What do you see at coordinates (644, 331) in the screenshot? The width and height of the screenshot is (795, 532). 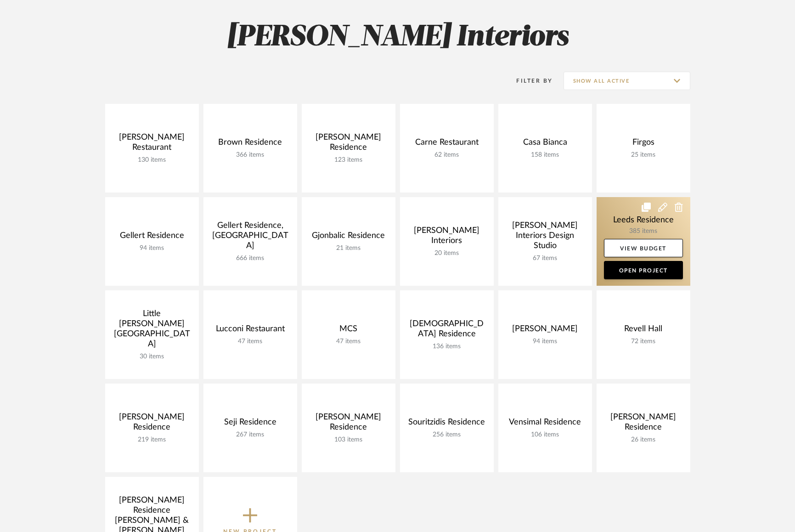 I see `div: Revell Hall` at bounding box center [644, 331].